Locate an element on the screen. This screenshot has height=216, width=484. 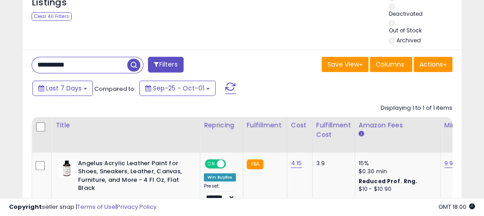
div: Clear All Filters is located at coordinates (51, 16).